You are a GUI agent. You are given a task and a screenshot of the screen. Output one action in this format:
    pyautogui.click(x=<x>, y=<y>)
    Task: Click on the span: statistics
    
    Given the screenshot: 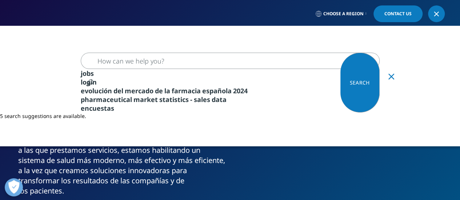 What is the action you would take?
    pyautogui.click(x=174, y=100)
    